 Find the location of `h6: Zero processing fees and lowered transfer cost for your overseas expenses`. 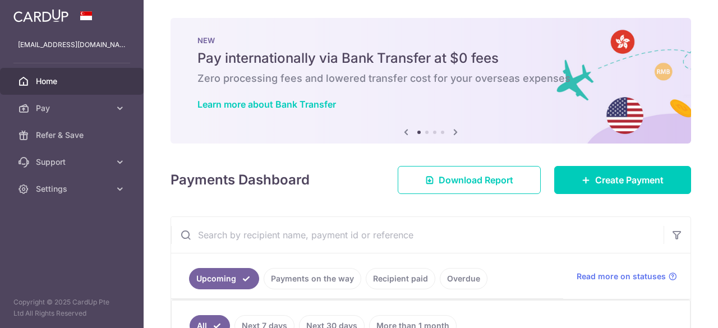

h6: Zero processing fees and lowered transfer cost for your overseas expenses is located at coordinates (431, 79).